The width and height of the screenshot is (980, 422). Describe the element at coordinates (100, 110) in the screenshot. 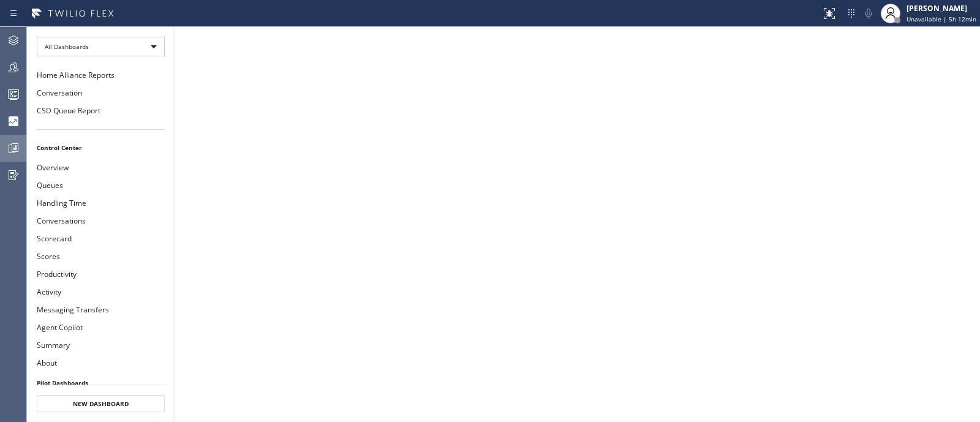

I see `button: CSD Queue Report` at that location.